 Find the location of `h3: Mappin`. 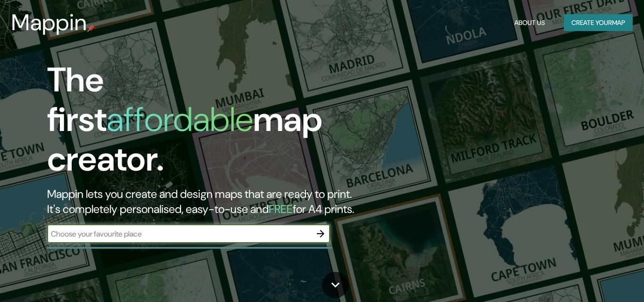

h3: Mappin is located at coordinates (49, 22).